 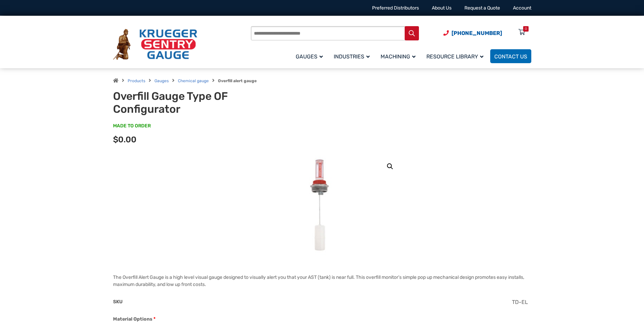 What do you see at coordinates (522, 8) in the screenshot?
I see `a: Account` at bounding box center [522, 8].